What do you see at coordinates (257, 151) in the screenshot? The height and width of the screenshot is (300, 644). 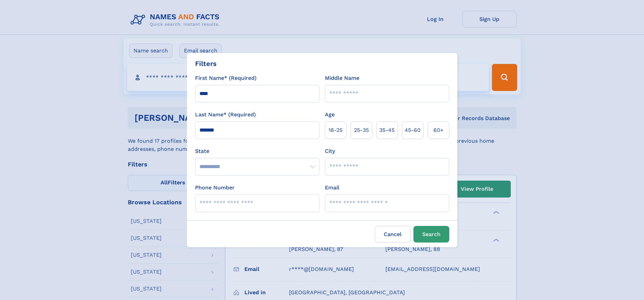 I see `label: State` at bounding box center [257, 151].